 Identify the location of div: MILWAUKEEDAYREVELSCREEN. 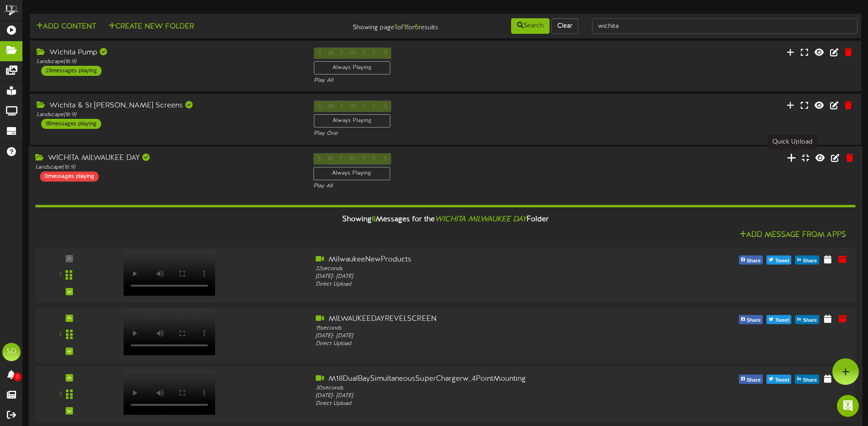
(479, 319).